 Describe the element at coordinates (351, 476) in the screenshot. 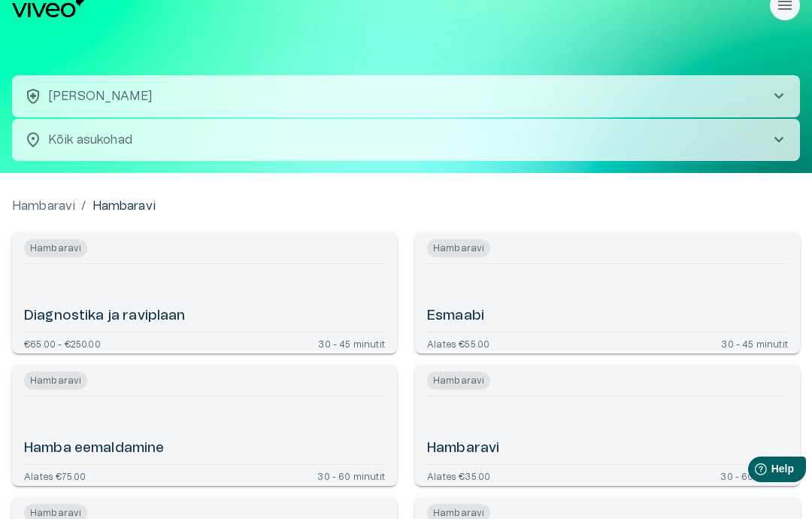

I see `p: 30 - 60 minutit` at that location.